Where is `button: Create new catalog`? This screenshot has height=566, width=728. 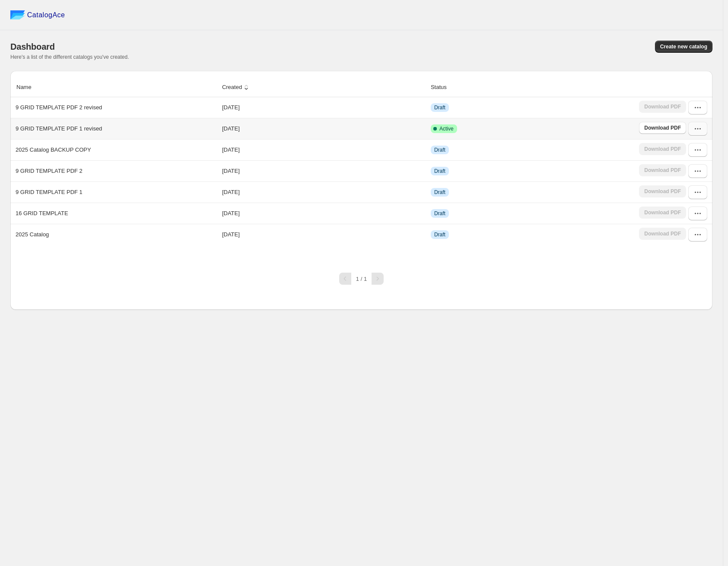
button: Create new catalog is located at coordinates (684, 47).